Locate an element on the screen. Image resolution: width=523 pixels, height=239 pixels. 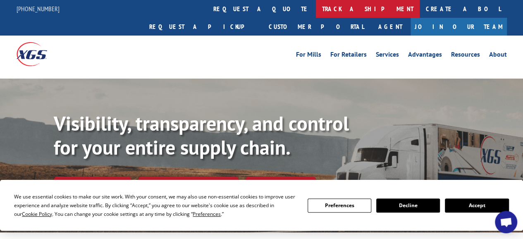
a: Calculate transit time is located at coordinates (188, 185).